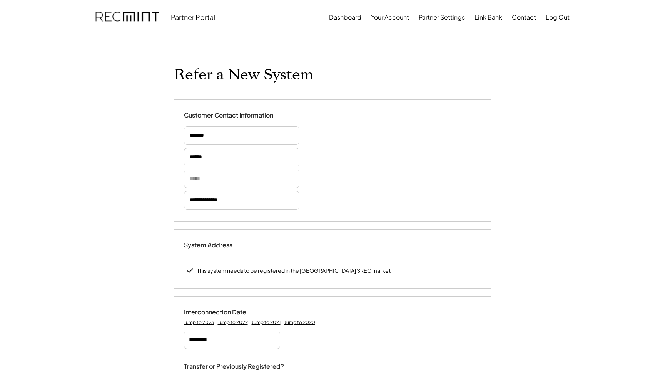  I want to click on button: Your Account, so click(390, 17).